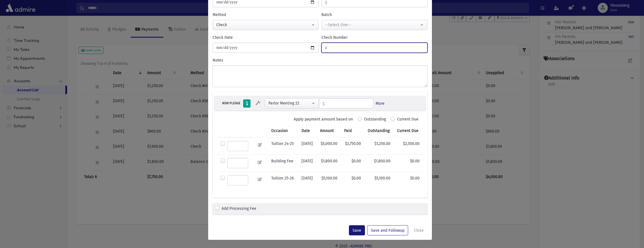 This screenshot has height=248, width=644. I want to click on label: Add Processing Fee, so click(239, 209).